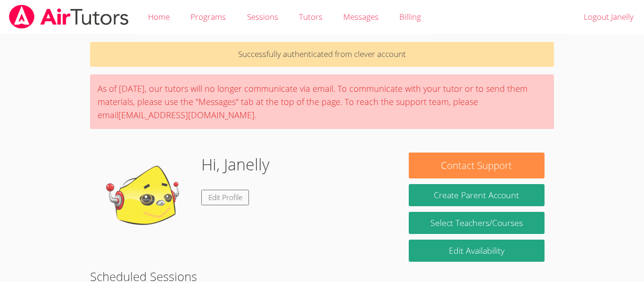 The height and width of the screenshot is (282, 644). I want to click on a: Select Teachers/Courses, so click(476, 223).